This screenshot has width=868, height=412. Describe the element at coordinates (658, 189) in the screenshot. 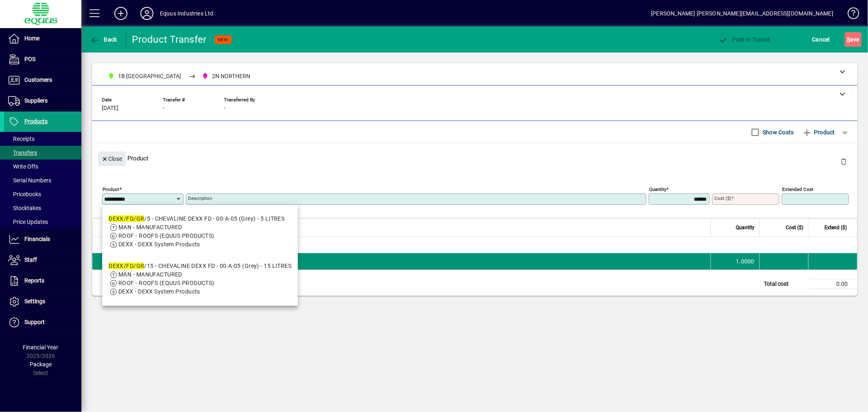

I see `mat-label: Quantity` at that location.